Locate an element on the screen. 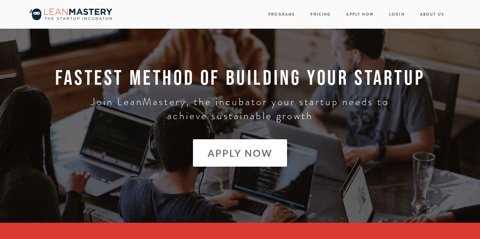 This screenshot has height=239, width=480. a: Login is located at coordinates (397, 14).